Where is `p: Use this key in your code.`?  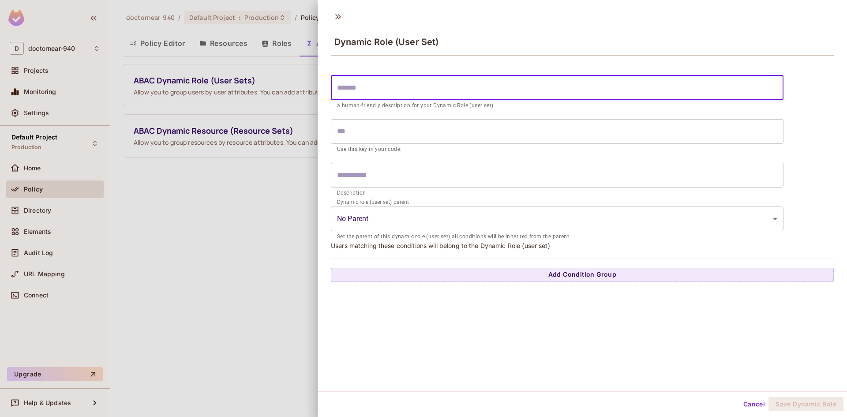
p: Use this key in your code. is located at coordinates (557, 150).